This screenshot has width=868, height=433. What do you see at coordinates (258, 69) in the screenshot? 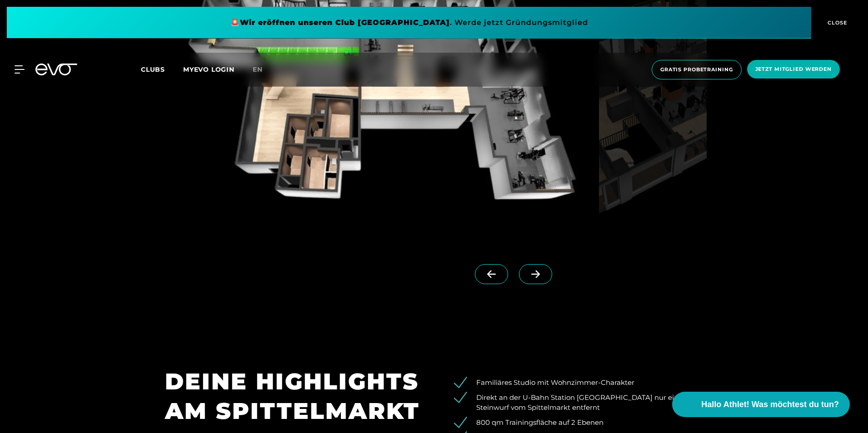
I see `span: en` at bounding box center [258, 69].